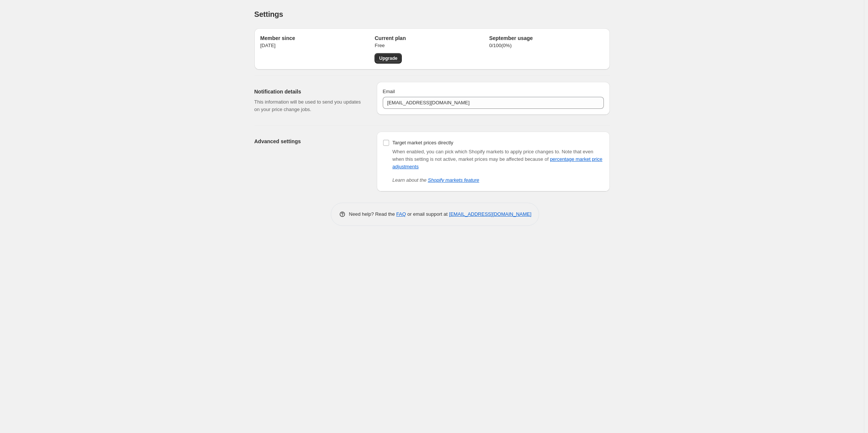  Describe the element at coordinates (388, 59) in the screenshot. I see `a: Upgrade` at that location.